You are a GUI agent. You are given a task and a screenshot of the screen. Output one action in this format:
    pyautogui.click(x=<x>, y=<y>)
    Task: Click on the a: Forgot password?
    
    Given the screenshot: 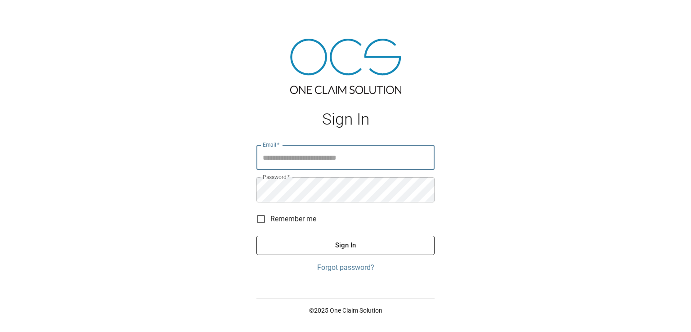 What is the action you would take?
    pyautogui.click(x=346, y=268)
    